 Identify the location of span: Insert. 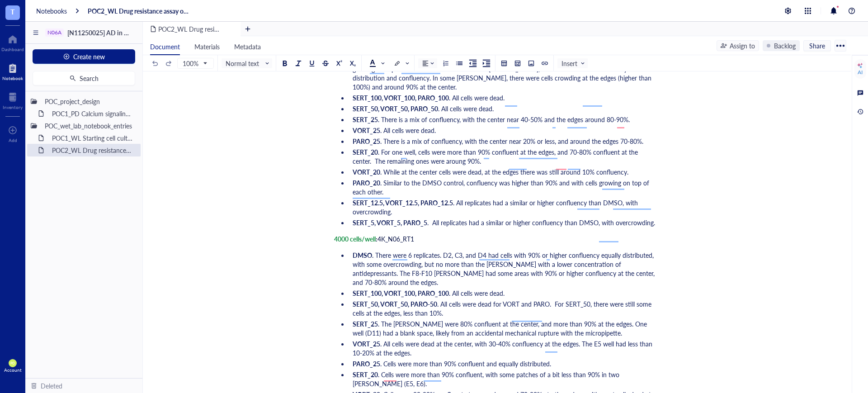
(573, 64).